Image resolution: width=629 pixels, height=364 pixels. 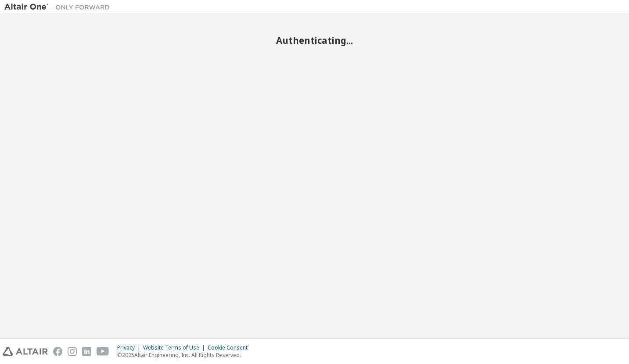 What do you see at coordinates (59, 7) in the screenshot?
I see `img: Altair One` at bounding box center [59, 7].